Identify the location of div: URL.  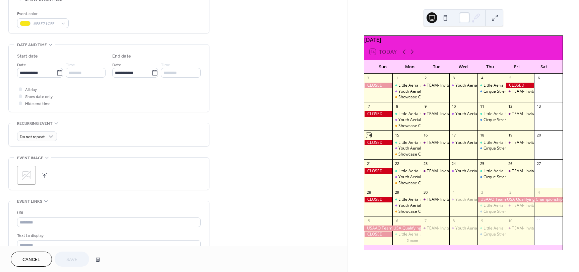
(108, 213).